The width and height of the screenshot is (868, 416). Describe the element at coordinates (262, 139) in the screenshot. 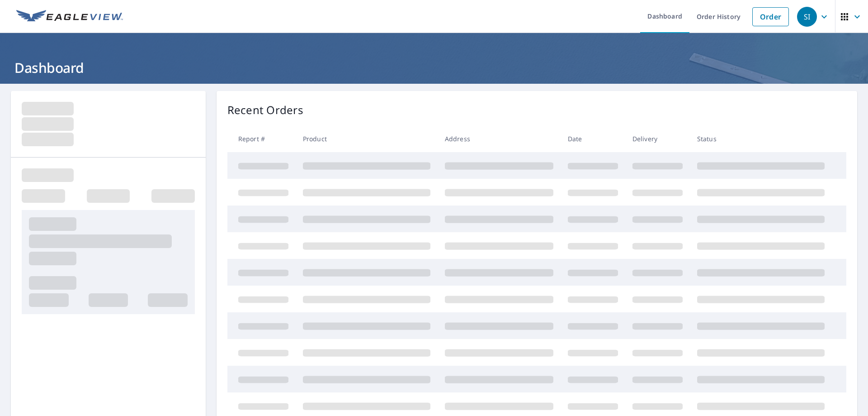

I see `th: Report #` at that location.